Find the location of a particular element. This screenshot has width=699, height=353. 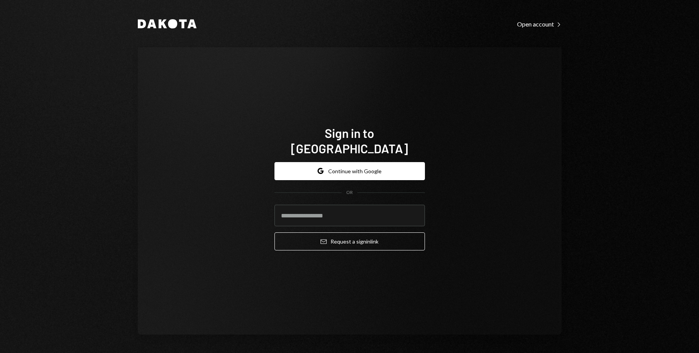

div: Open account is located at coordinates (539, 24).